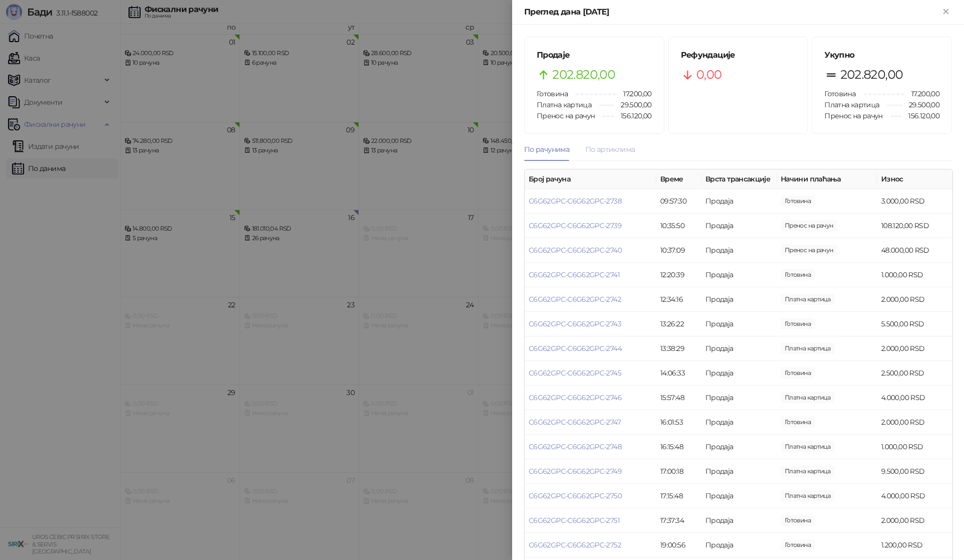 Image resolution: width=964 pixels, height=560 pixels. Describe the element at coordinates (946, 12) in the screenshot. I see `button: Close` at that location.